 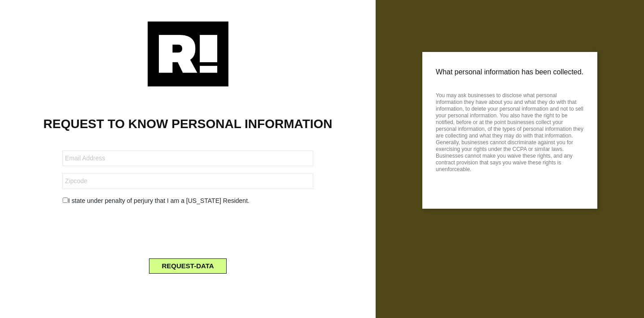 I want to click on input: Zipcode, so click(x=188, y=181).